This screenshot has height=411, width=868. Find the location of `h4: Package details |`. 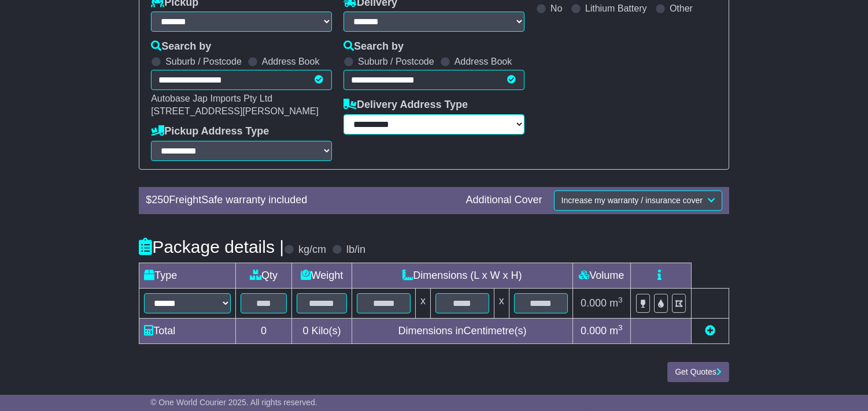

h4: Package details | is located at coordinates (211, 246).